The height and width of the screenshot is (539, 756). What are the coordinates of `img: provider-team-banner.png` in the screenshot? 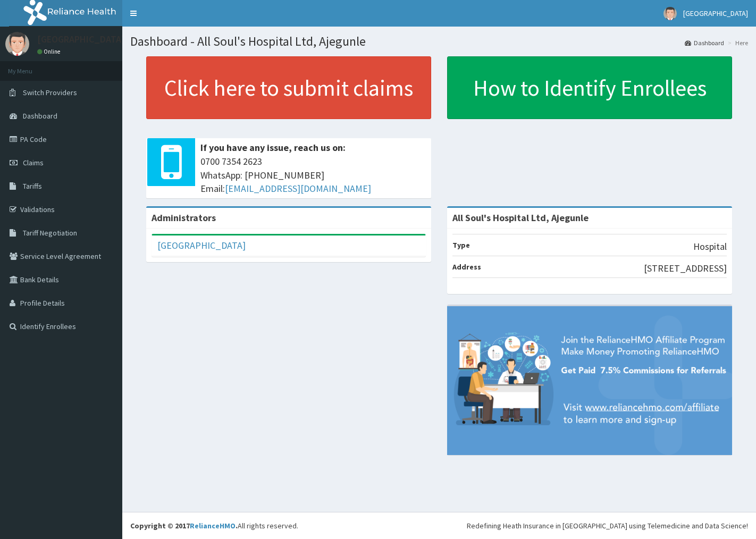 It's located at (590, 380).